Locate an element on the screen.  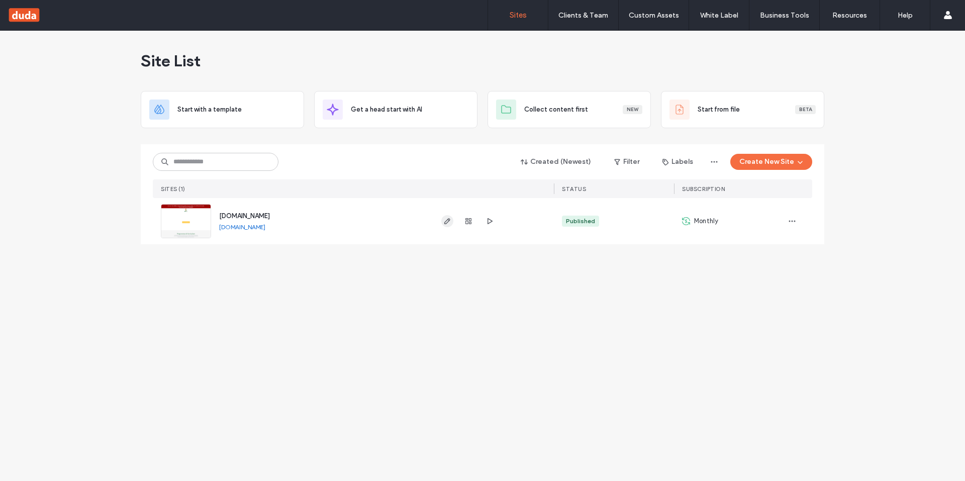
div: Get a head start with AI is located at coordinates (396, 110).